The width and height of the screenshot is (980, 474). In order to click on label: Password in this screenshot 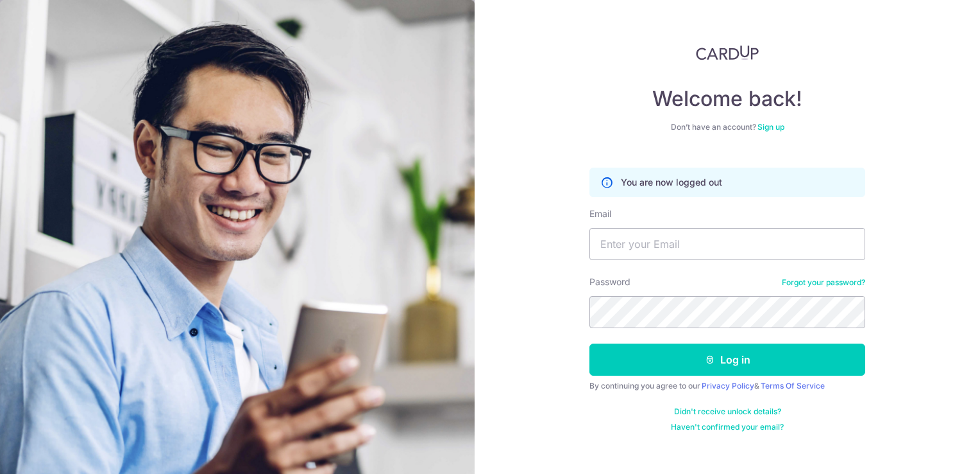, I will do `click(610, 282)`.